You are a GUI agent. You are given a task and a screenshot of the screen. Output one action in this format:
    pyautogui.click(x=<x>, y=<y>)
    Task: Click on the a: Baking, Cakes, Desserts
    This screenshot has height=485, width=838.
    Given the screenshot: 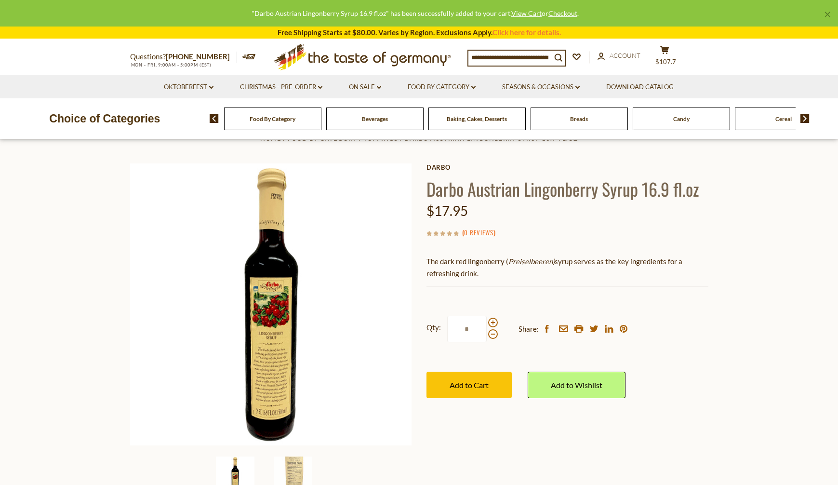 What is the action you would take?
    pyautogui.click(x=477, y=119)
    